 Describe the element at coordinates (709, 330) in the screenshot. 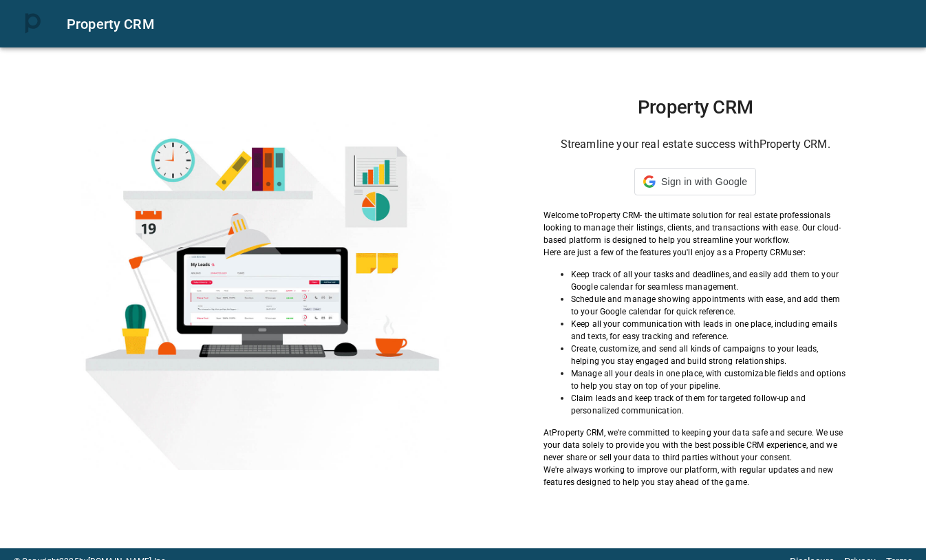

I see `p: Keep all your communication with leads in one place, including emails and texts, for easy trackin...` at that location.